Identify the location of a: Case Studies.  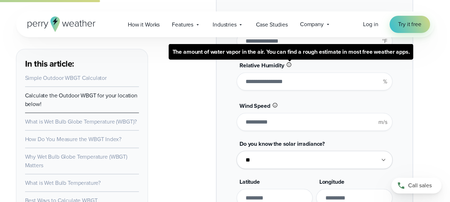
(271, 24).